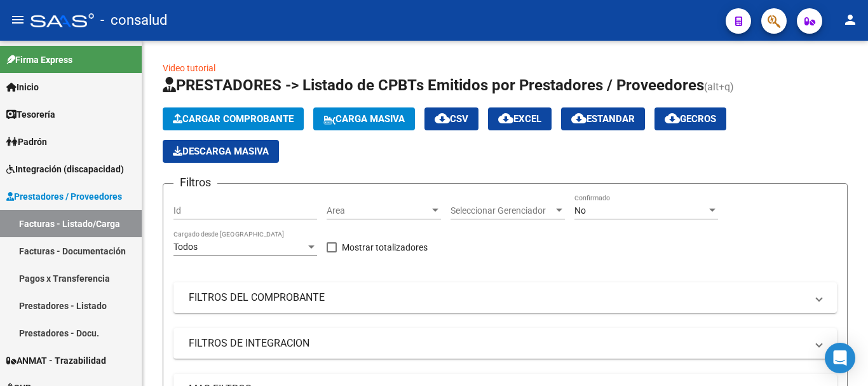  What do you see at coordinates (385, 247) in the screenshot?
I see `span: Mostrar totalizadores` at bounding box center [385, 247].